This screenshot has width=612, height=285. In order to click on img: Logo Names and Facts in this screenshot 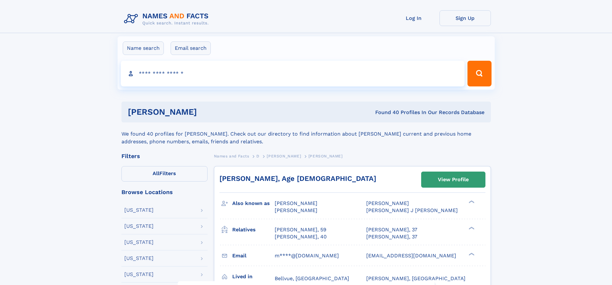, I will do `click(168, 19)`.